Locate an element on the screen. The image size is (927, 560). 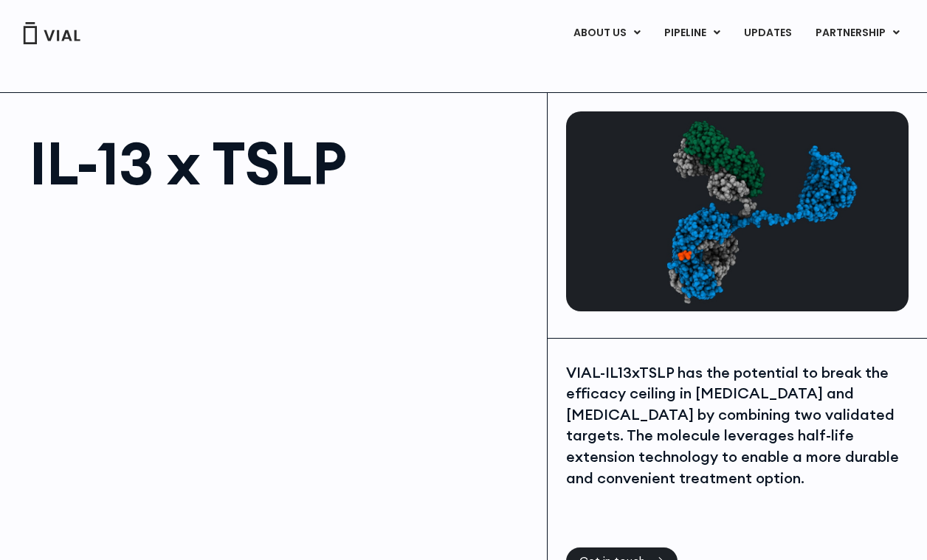
a: PARTNERSHIPMenu Toggle is located at coordinates (858, 33).